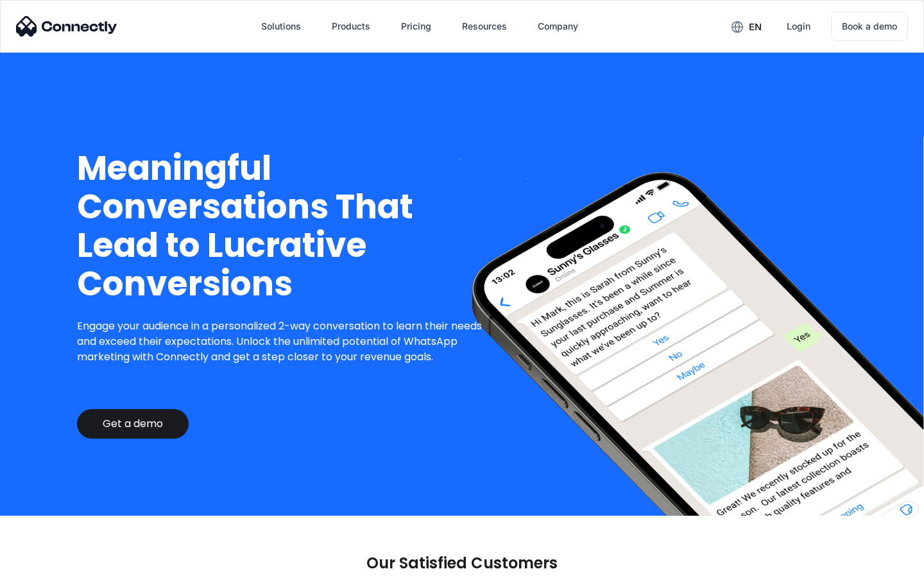 The height and width of the screenshot is (578, 924). Describe the element at coordinates (67, 27) in the screenshot. I see `img: Connectly Logo` at that location.